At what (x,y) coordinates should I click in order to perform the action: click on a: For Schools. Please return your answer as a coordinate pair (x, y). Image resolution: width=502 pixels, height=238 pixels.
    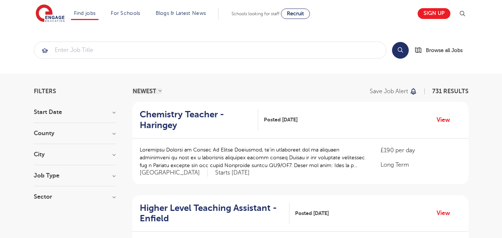
    Looking at the image, I should click on (125, 13).